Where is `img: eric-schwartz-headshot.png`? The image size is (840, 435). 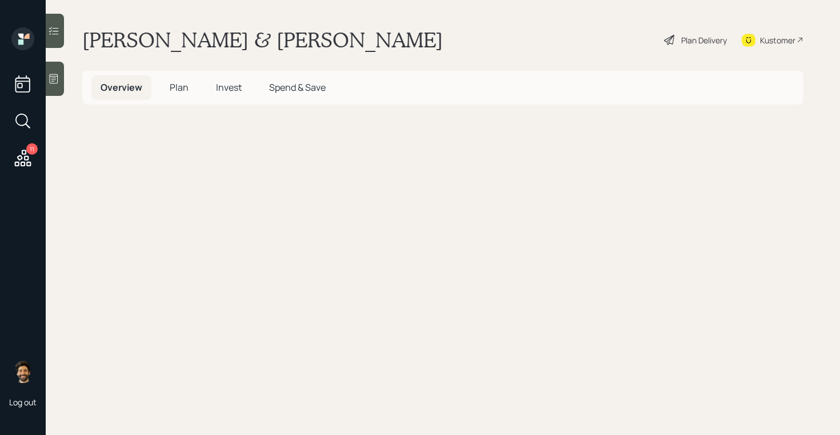
img: eric-schwartz-headshot.png is located at coordinates (23, 372).